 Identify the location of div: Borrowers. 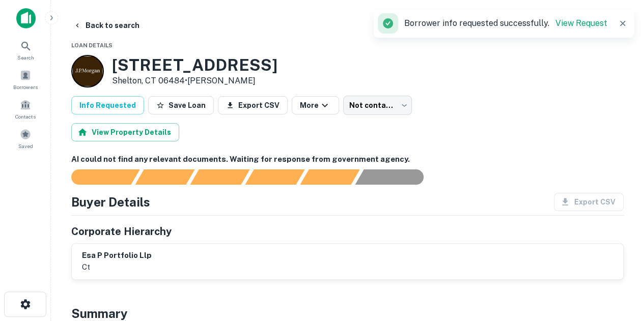
(26, 79).